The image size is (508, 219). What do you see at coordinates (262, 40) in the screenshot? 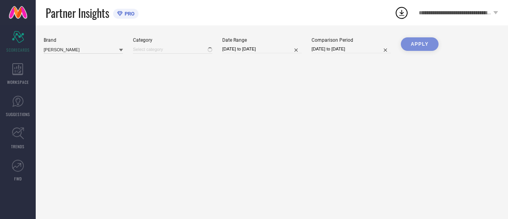
I see `div: Date Range` at bounding box center [262, 40].